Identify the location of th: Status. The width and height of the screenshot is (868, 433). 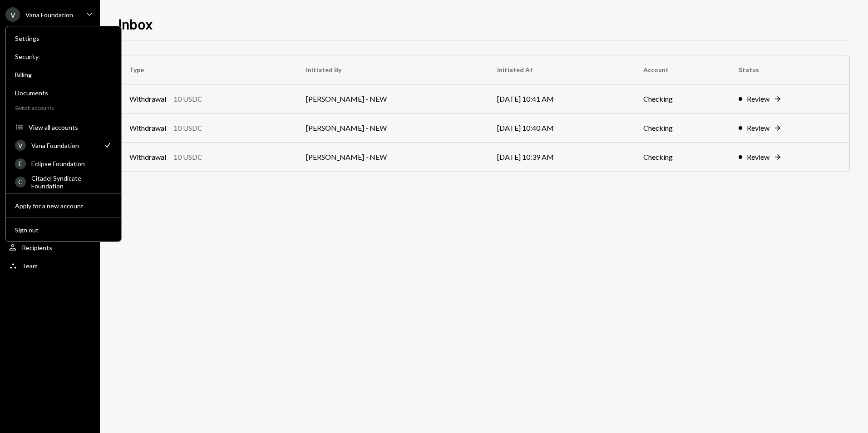
(789, 70).